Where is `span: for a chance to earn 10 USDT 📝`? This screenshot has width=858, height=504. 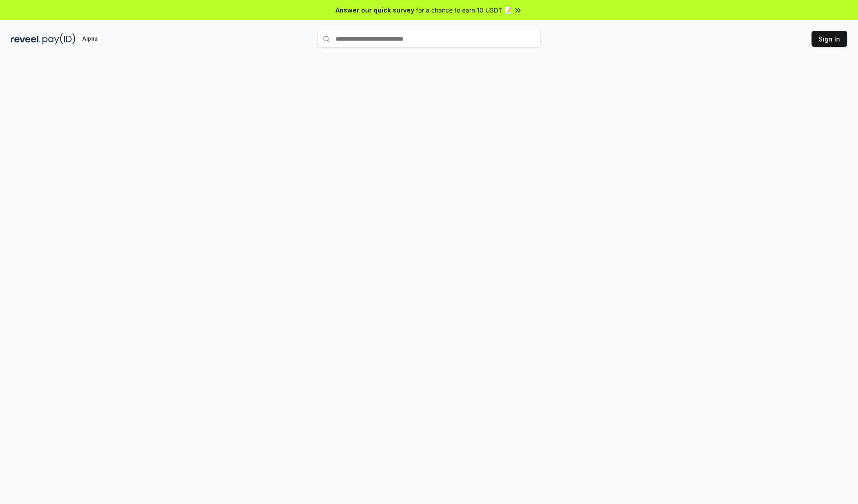
span: for a chance to earn 10 USDT 📝 is located at coordinates (464, 10).